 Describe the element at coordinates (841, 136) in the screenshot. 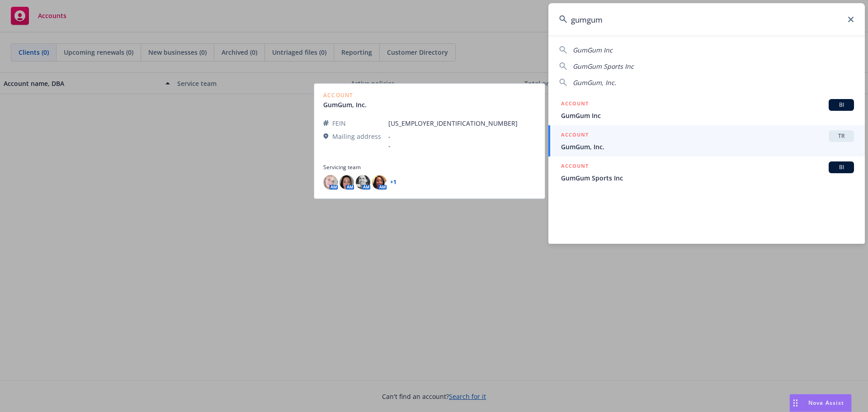

I see `span: TR` at that location.